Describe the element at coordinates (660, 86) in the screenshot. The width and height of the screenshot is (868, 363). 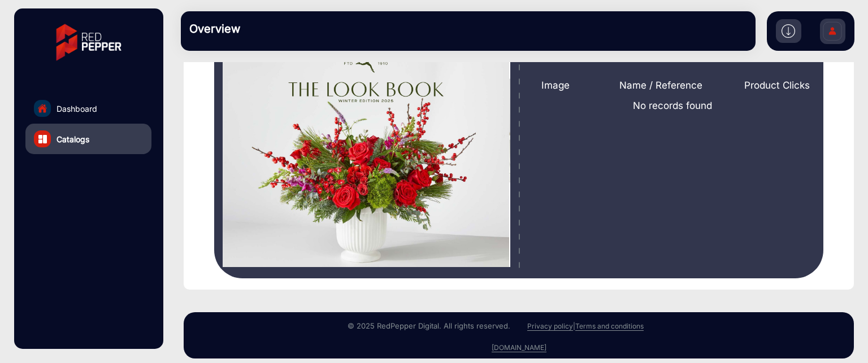
I see `div: Name / Reference` at that location.